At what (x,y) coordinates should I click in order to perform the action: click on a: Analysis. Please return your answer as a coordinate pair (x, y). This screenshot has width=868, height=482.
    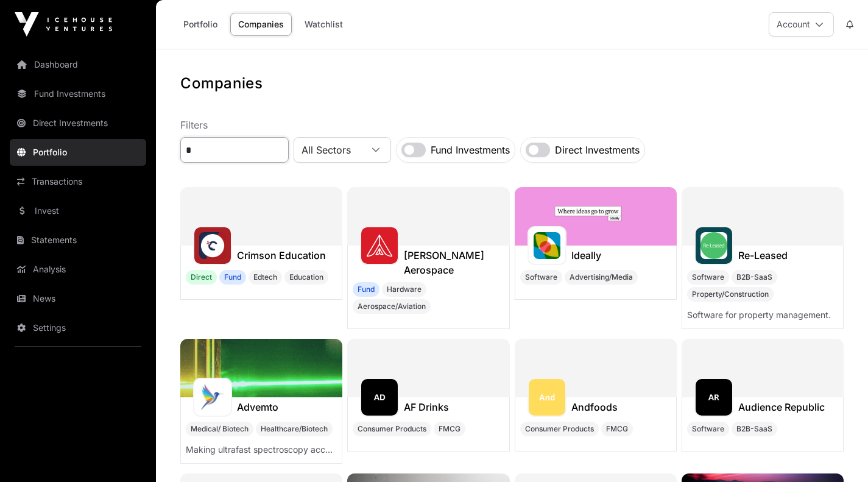
    Looking at the image, I should click on (78, 270).